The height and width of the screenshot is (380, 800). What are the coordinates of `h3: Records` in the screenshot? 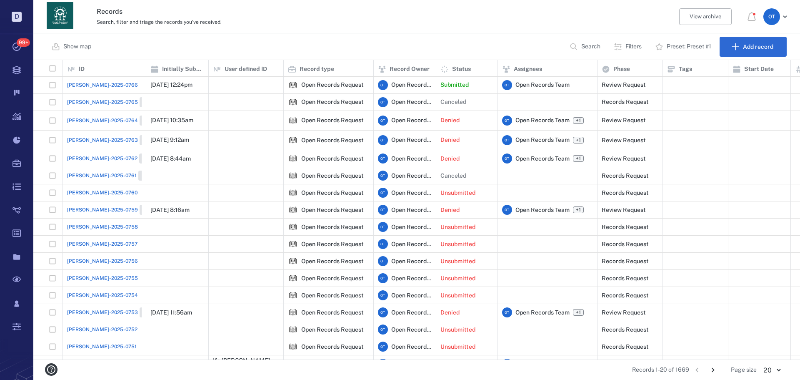 It's located at (324, 12).